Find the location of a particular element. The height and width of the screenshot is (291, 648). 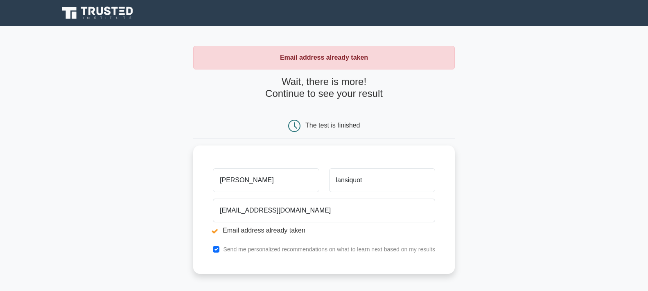

h4: Wait, there is more! Continue to see your result is located at coordinates (324, 88).